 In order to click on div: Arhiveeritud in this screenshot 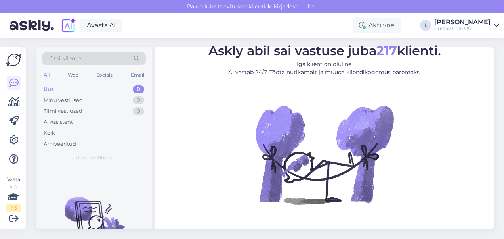, I will do `click(60, 144)`.